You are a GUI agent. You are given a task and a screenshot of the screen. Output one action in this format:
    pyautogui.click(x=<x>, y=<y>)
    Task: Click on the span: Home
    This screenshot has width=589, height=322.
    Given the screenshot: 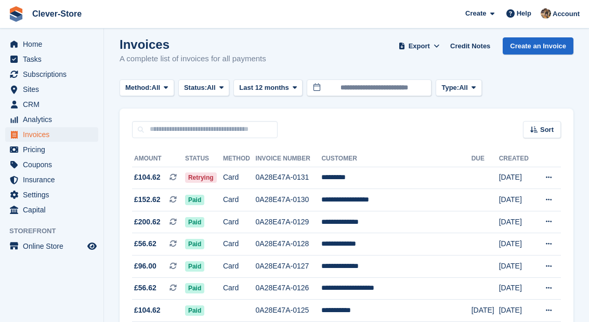 What is the action you would take?
    pyautogui.click(x=54, y=44)
    